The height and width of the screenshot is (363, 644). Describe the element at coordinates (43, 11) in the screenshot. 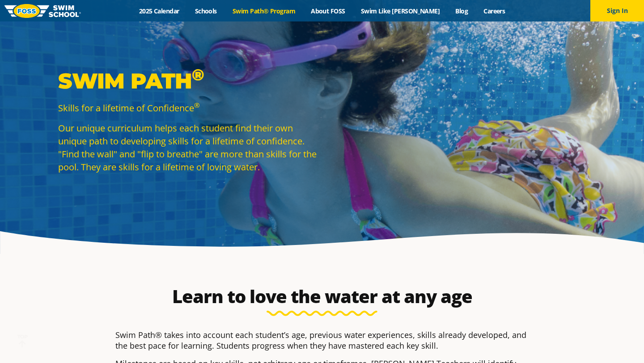

I see `img: FOSS Swim School Logo` at that location.